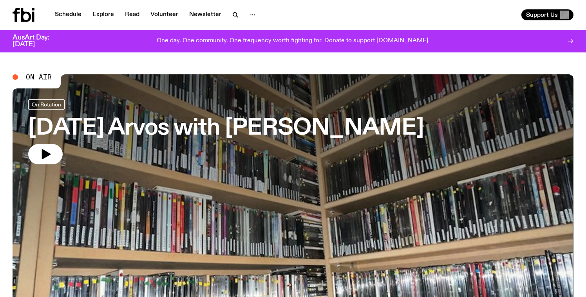 The height and width of the screenshot is (297, 586). I want to click on span: Support Us, so click(541, 15).